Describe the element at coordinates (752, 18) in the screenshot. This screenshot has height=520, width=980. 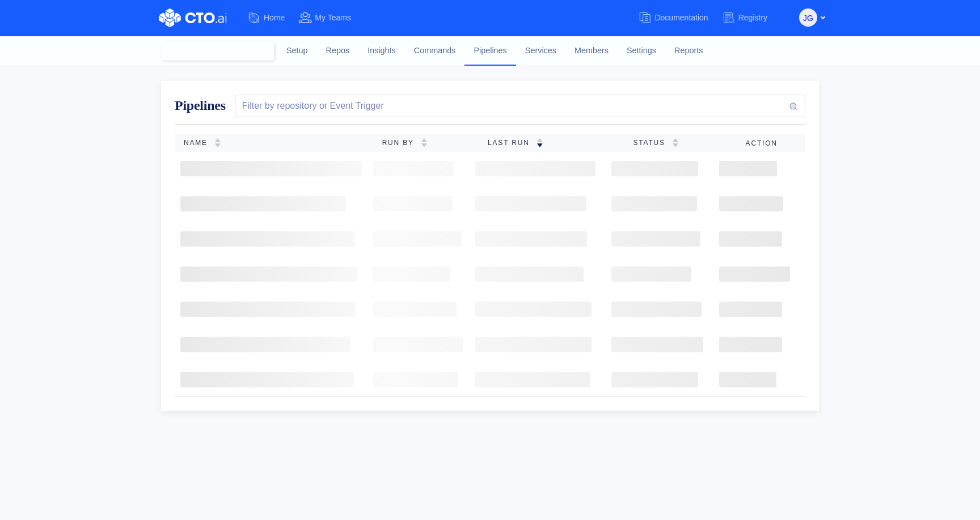
I see `a: Registry` at that location.